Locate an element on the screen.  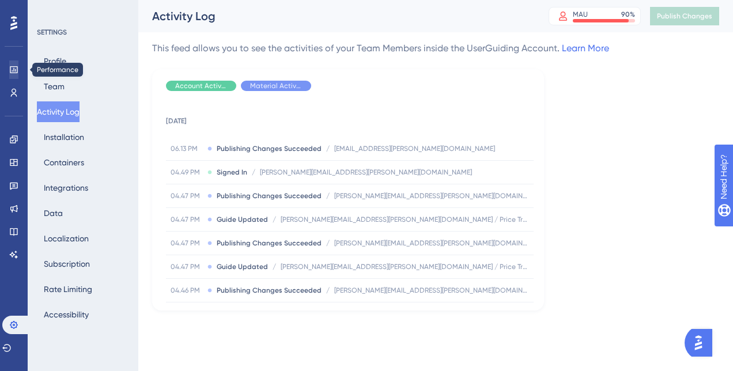
span: Publish Changes is located at coordinates (685, 16).